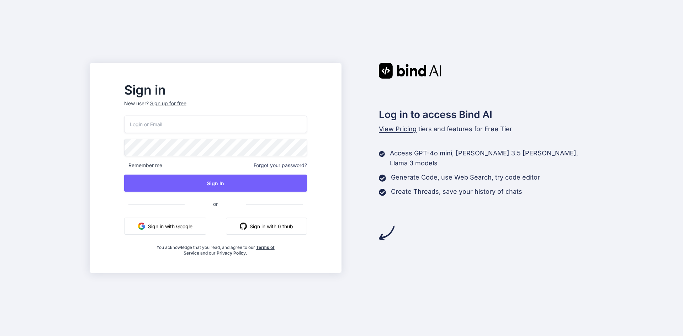 The image size is (683, 336). Describe the element at coordinates (397, 129) in the screenshot. I see `span: View Pricing` at that location.